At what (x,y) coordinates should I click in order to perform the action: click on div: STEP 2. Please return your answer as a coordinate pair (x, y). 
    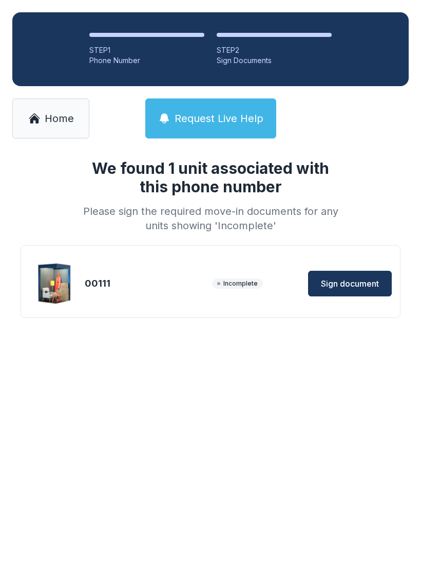
    Looking at the image, I should click on (274, 50).